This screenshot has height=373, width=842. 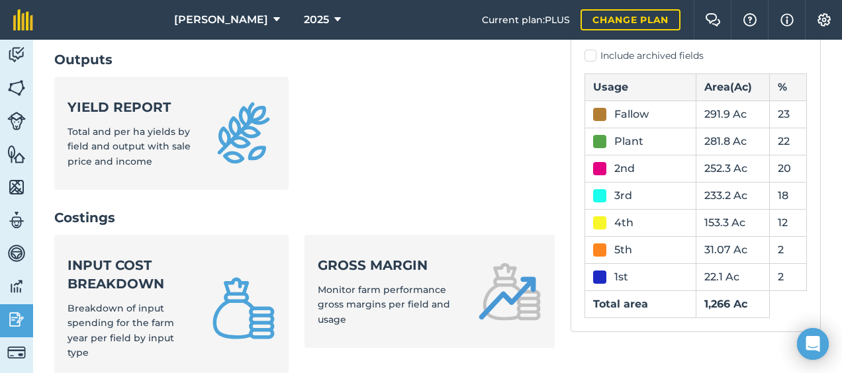 I want to click on div: 2nd, so click(x=624, y=169).